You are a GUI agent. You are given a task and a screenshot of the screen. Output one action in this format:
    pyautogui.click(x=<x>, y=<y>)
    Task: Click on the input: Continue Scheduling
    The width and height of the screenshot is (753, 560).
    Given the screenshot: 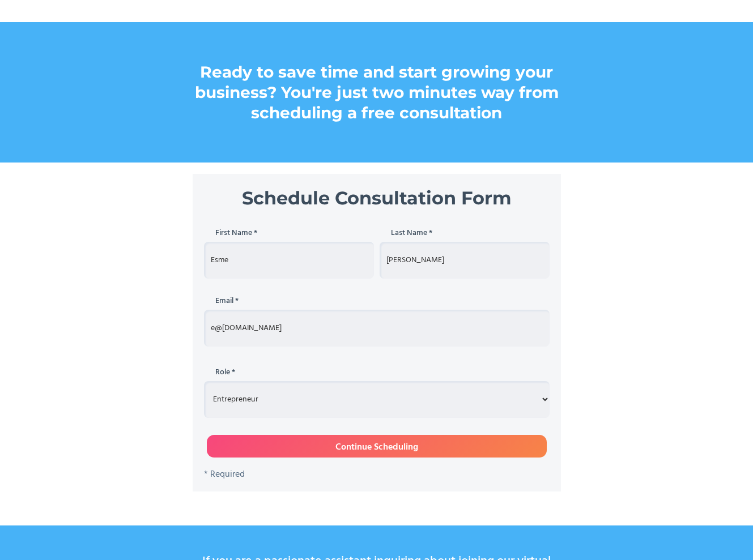 What is the action you would take?
    pyautogui.click(x=376, y=446)
    